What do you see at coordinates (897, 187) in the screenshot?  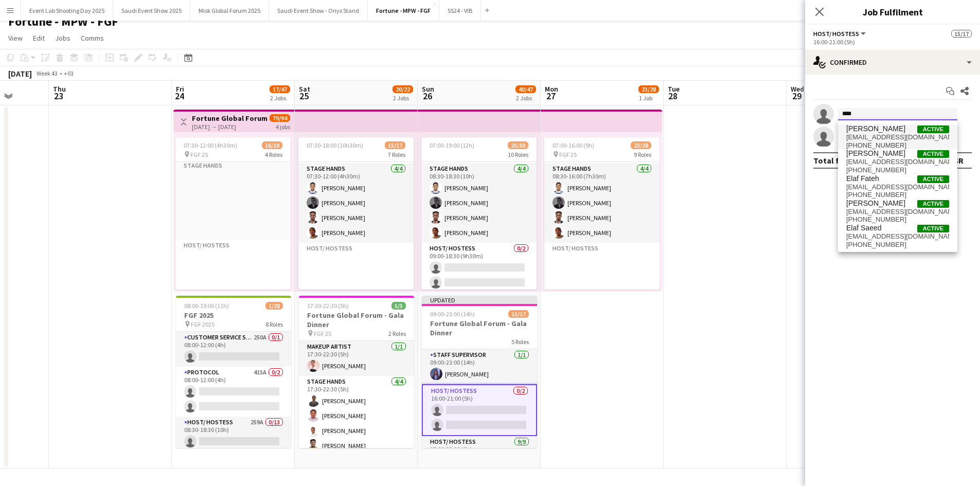 I see `span: elaffateh4@gmail.com` at bounding box center [897, 187].